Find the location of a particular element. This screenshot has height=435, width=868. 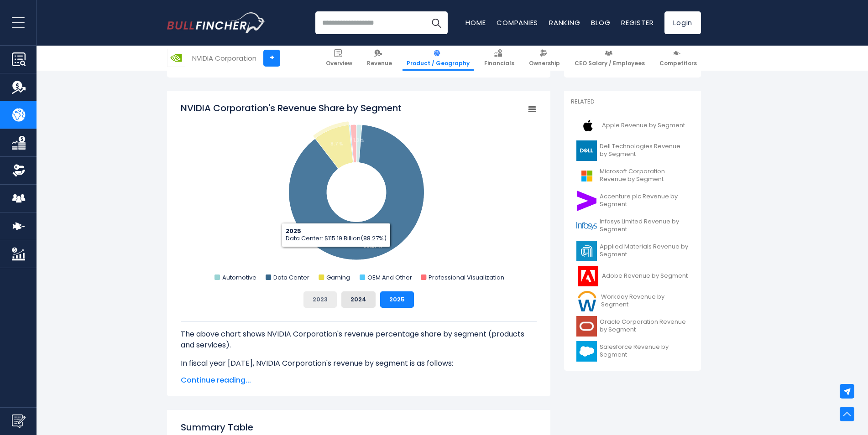

span: Accenture plc Revenue by Segment is located at coordinates (643, 201).